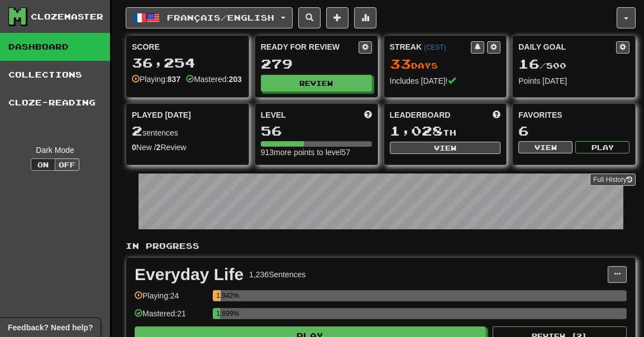 Image resolution: width=644 pixels, height=337 pixels. I want to click on div: Clozemaster, so click(67, 17).